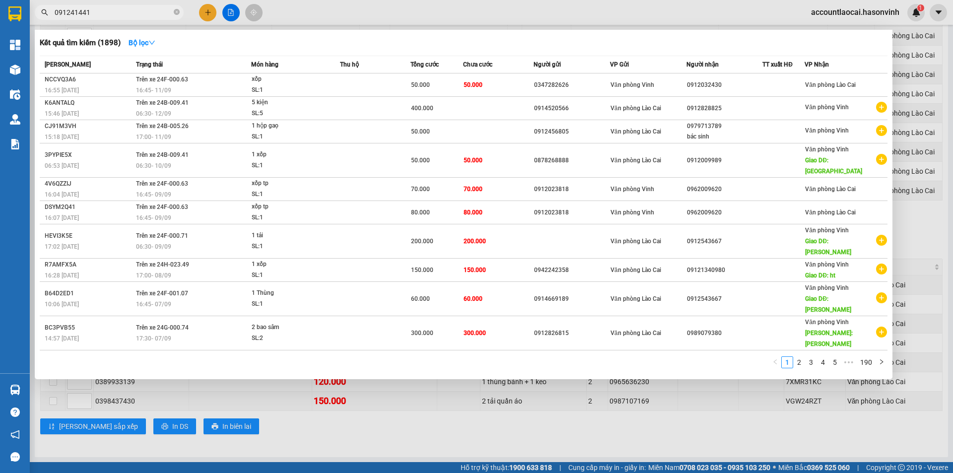  I want to click on span: Trên xe 24F-001.07, so click(162, 293).